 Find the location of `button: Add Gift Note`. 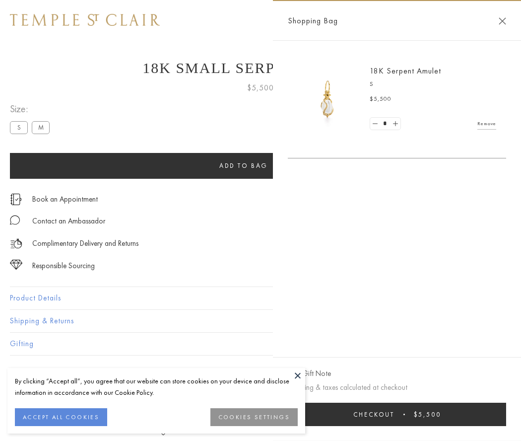

button: Add Gift Note is located at coordinates (309, 373).